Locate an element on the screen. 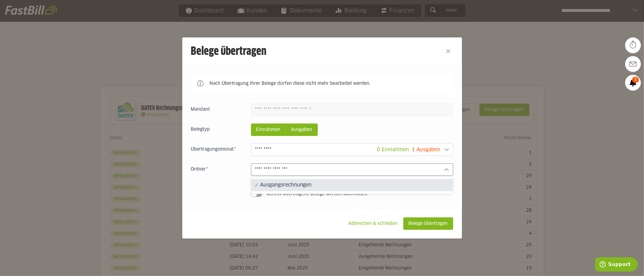  sl-button: Belege übertragen is located at coordinates (428, 224).